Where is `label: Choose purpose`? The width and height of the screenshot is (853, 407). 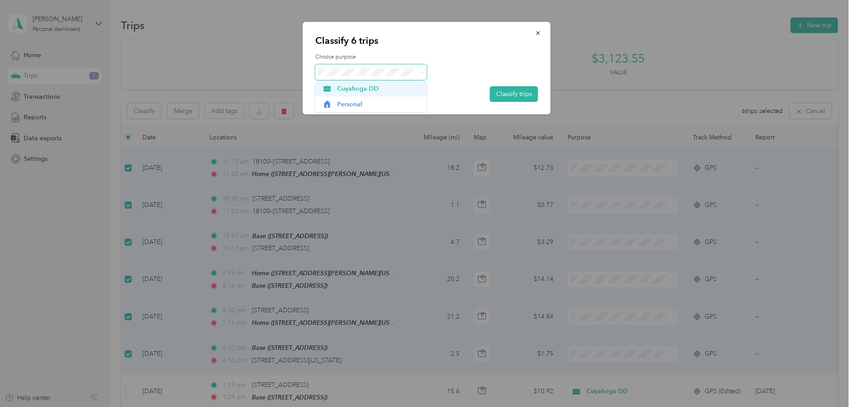
label: Choose purpose is located at coordinates (426, 57).